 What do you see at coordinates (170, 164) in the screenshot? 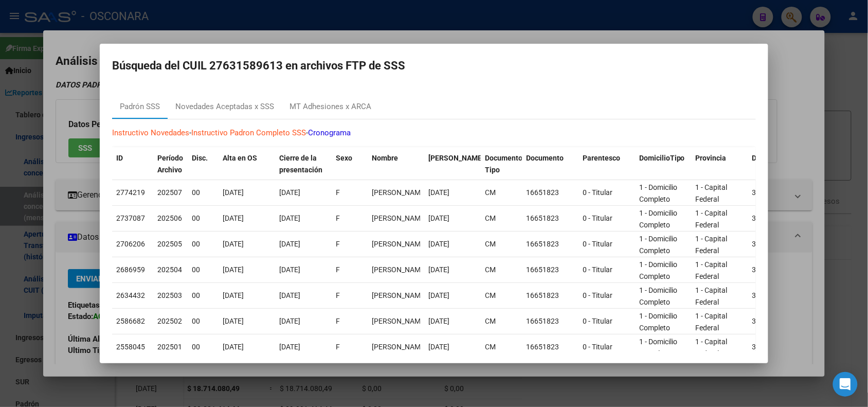
I see `datatable-header-cell: Período Archivo` at bounding box center [170, 164].